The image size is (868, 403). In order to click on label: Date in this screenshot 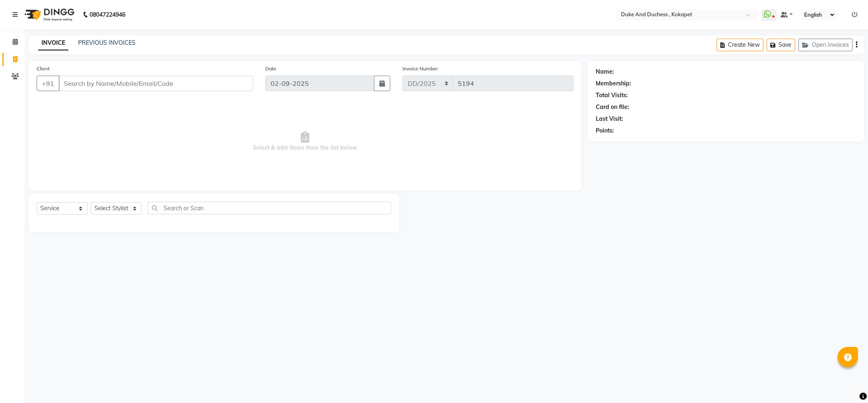, I will do `click(271, 69)`.